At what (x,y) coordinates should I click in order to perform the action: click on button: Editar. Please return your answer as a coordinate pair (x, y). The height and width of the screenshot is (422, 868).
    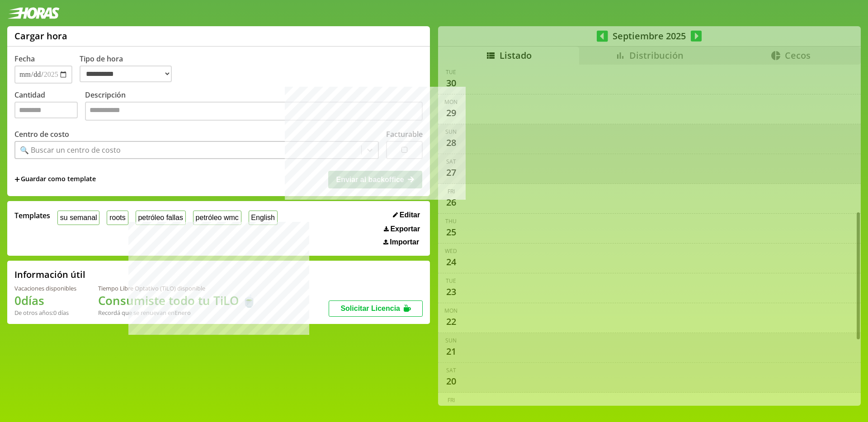
    Looking at the image, I should click on (407, 215).